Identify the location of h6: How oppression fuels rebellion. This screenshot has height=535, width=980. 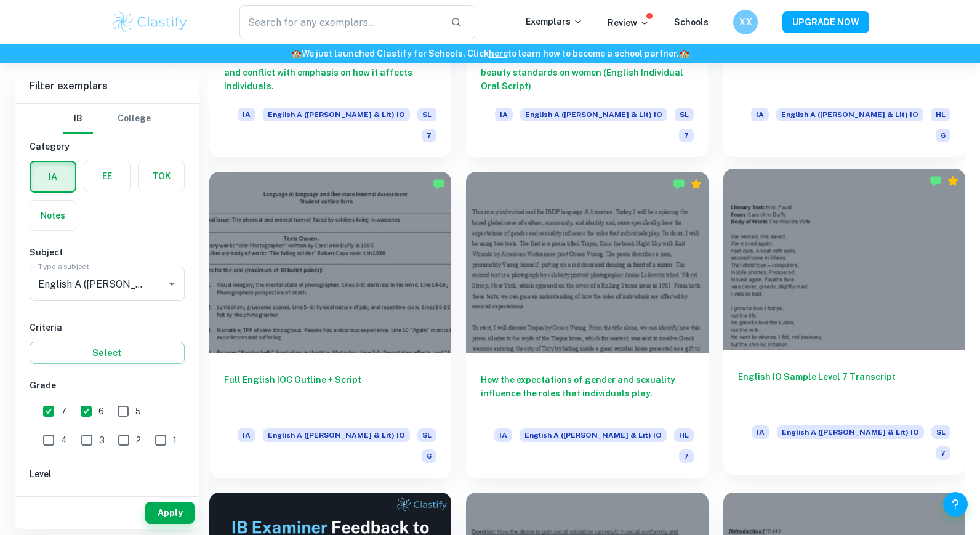
(844, 72).